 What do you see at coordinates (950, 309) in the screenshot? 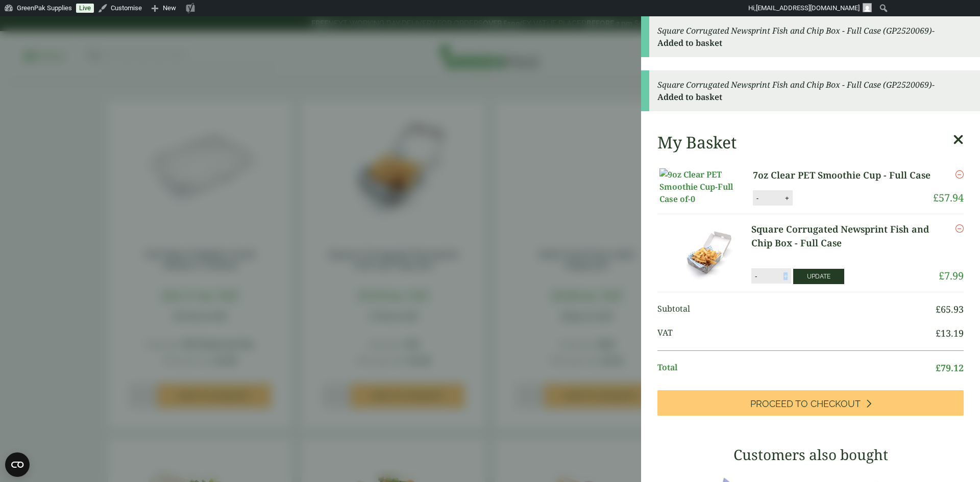
I see `bdi: 65.93` at bounding box center [950, 309].